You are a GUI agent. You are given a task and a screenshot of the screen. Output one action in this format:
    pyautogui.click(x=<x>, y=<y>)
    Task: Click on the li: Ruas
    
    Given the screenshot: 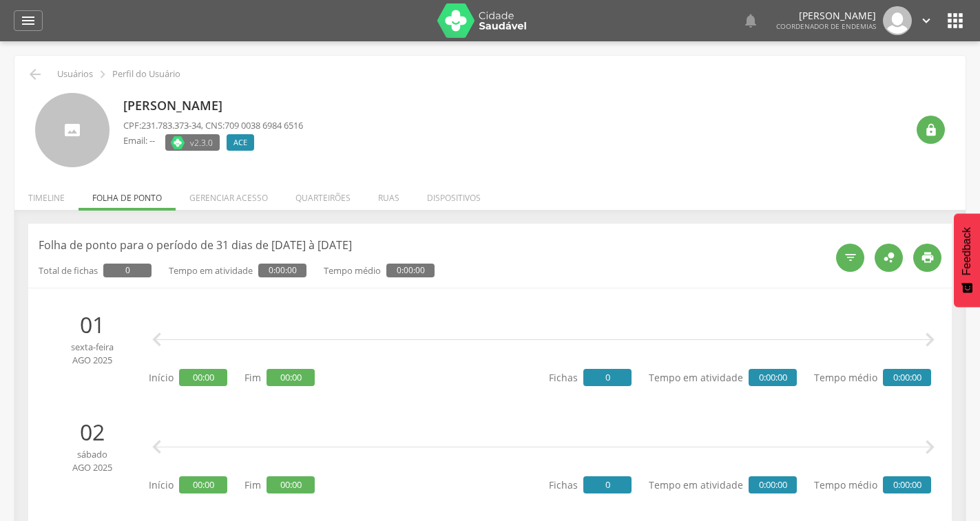 What is the action you would take?
    pyautogui.click(x=388, y=194)
    